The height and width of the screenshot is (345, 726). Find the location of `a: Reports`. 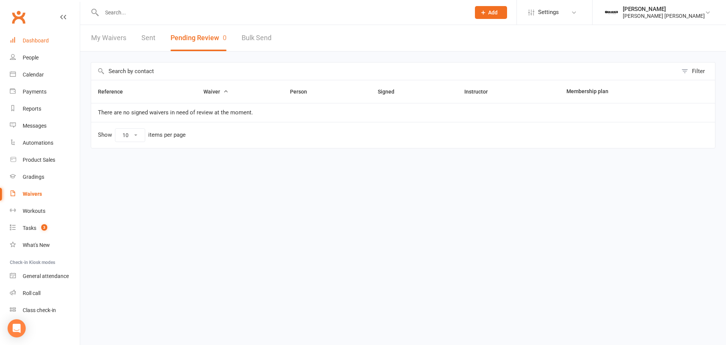

a: Reports is located at coordinates (45, 109).